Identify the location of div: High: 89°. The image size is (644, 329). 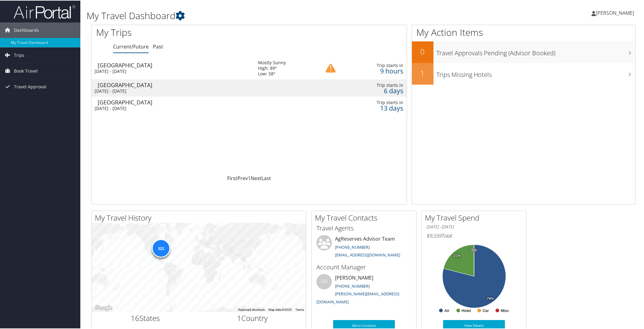
(272, 68).